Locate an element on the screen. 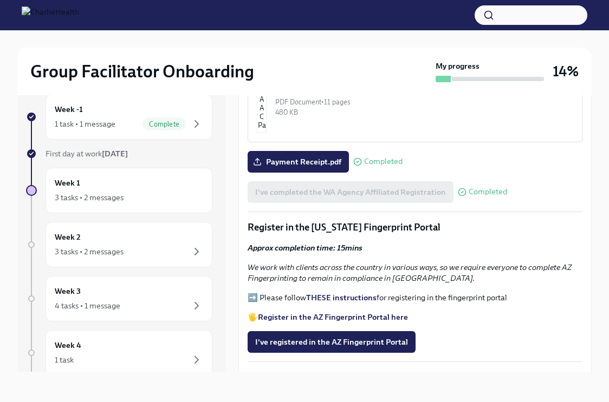  h6: Week 1 is located at coordinates (67, 183).